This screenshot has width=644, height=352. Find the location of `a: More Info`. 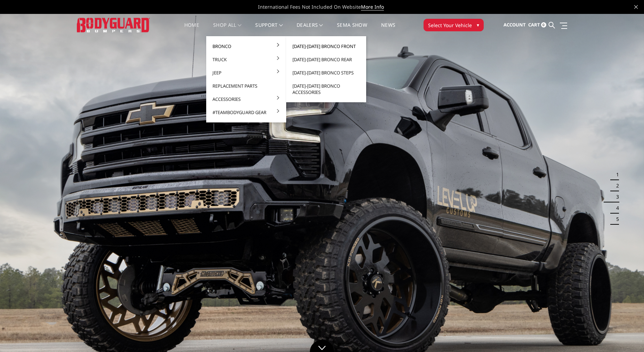

a: More Info is located at coordinates (373, 7).